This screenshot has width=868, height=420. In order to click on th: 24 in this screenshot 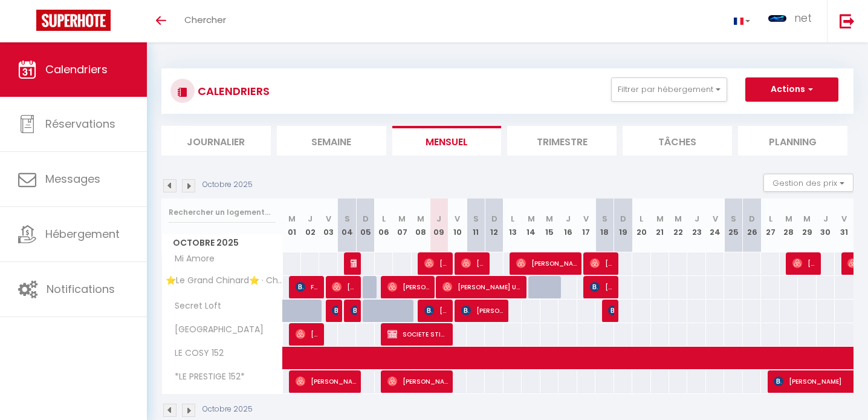, I will do `click(716, 225)`.